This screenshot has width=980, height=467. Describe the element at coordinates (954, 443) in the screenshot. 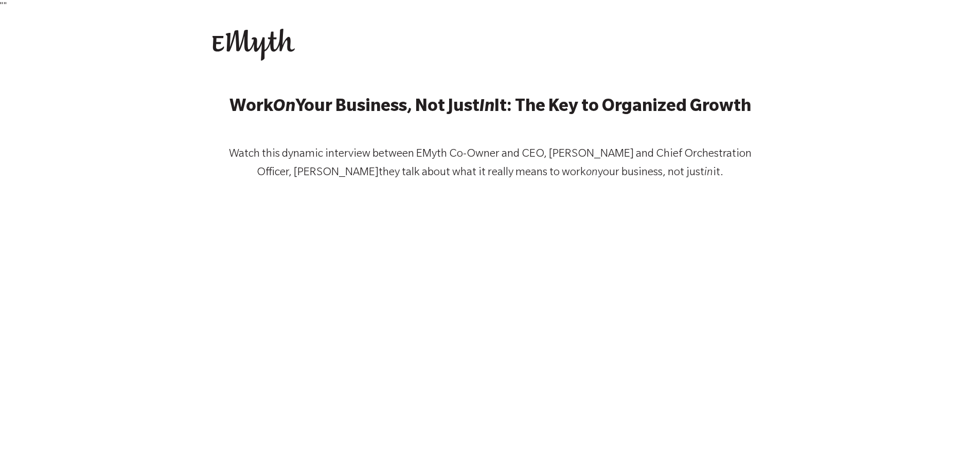

I see `div: Chat Widget` at that location.